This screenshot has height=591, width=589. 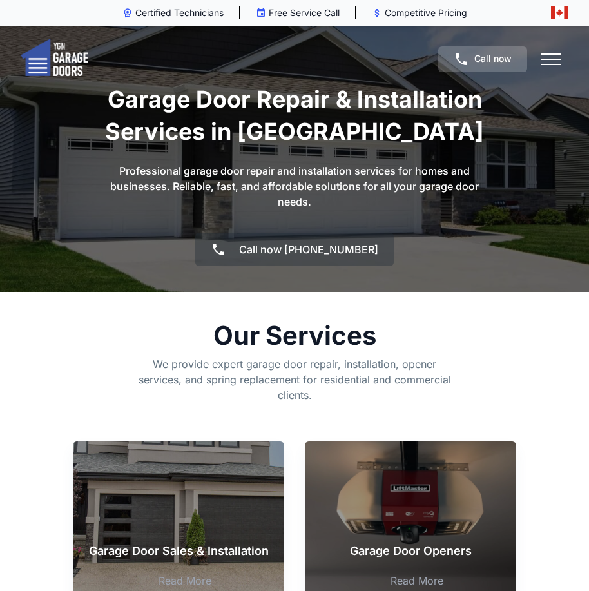 I want to click on p: Professional garage door repair and installation services for homes and businesses. Reliable, fas..., so click(x=294, y=186).